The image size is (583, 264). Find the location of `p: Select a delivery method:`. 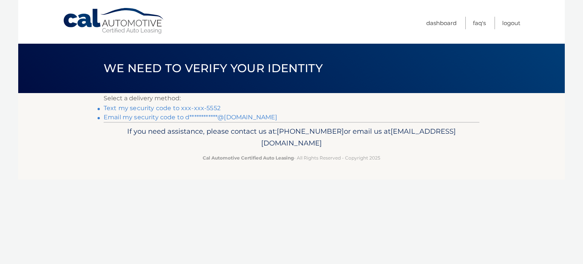

p: Select a delivery method: is located at coordinates (292, 98).